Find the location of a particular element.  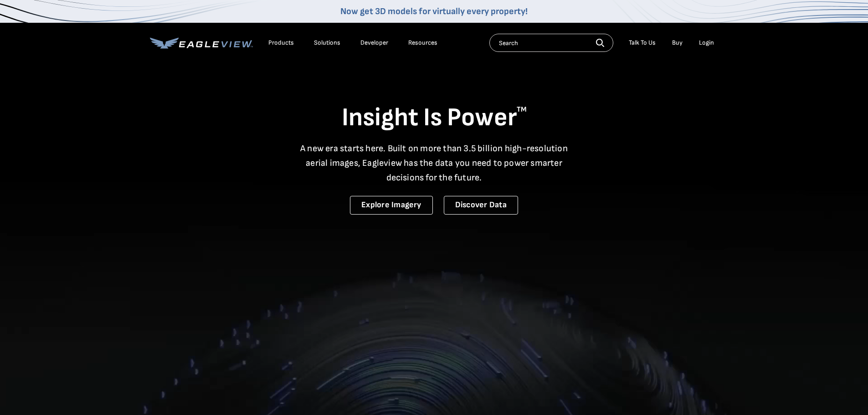

input: Search is located at coordinates (551, 43).